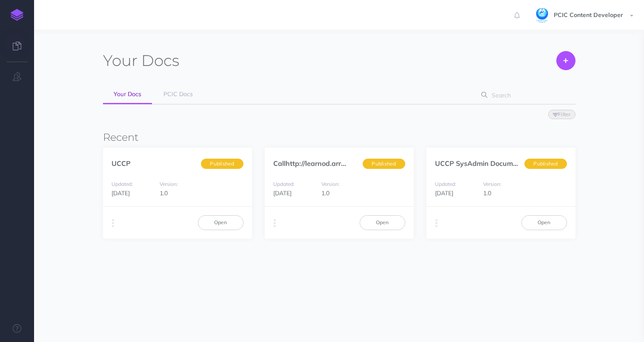 This screenshot has width=644, height=342. I want to click on a: UCCP SysAdmin Document..., so click(482, 163).